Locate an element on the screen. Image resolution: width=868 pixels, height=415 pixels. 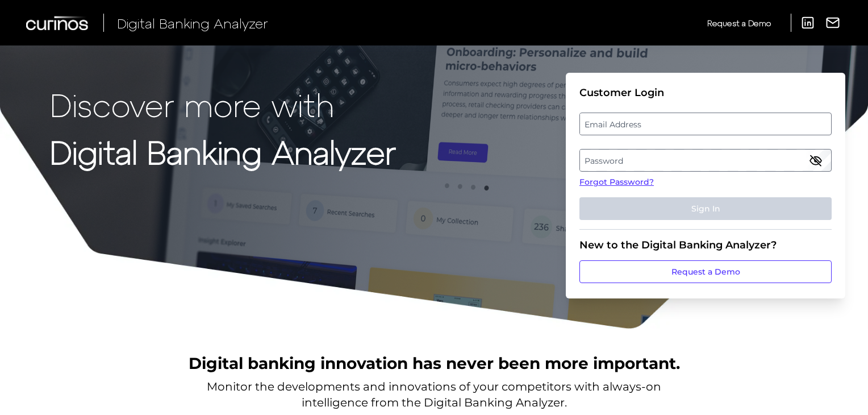
label: Email Address is located at coordinates (705, 124).